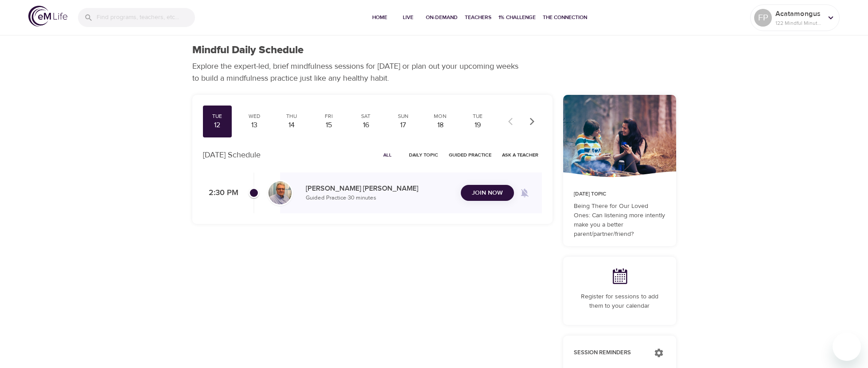 The image size is (868, 368). Describe the element at coordinates (366, 116) in the screenshot. I see `div: Sat` at that location.